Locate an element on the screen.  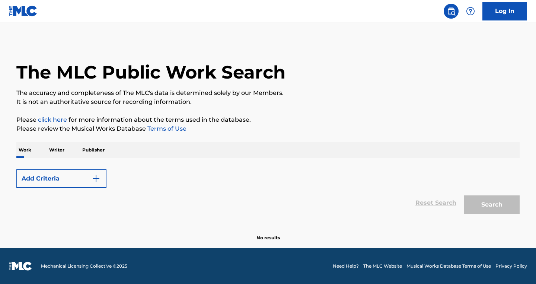
button: Add Criteria is located at coordinates (61, 179).